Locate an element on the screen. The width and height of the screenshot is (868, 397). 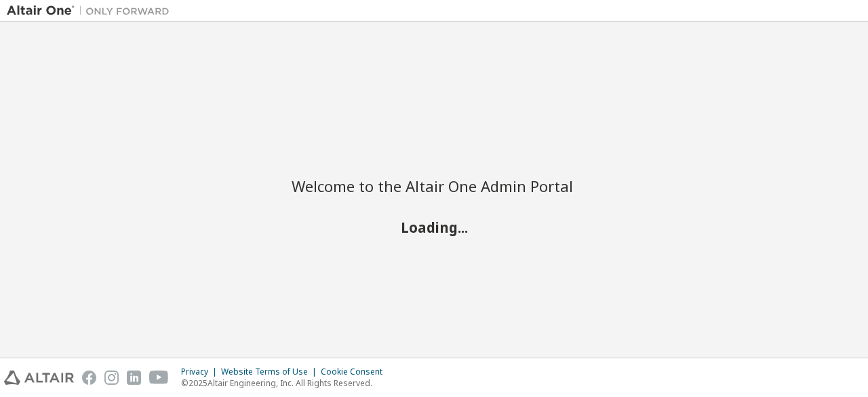
div: Cookie Consent is located at coordinates (356, 371).